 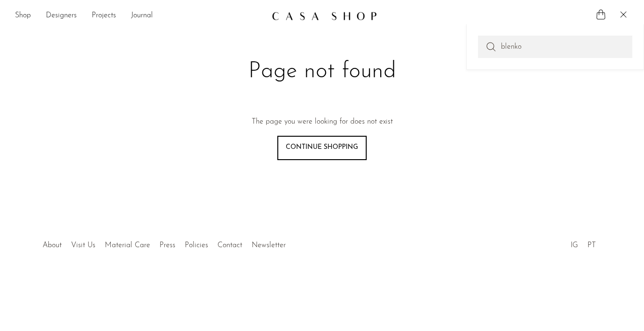 What do you see at coordinates (583, 243) in the screenshot?
I see `ul: Social Medias` at bounding box center [583, 243].